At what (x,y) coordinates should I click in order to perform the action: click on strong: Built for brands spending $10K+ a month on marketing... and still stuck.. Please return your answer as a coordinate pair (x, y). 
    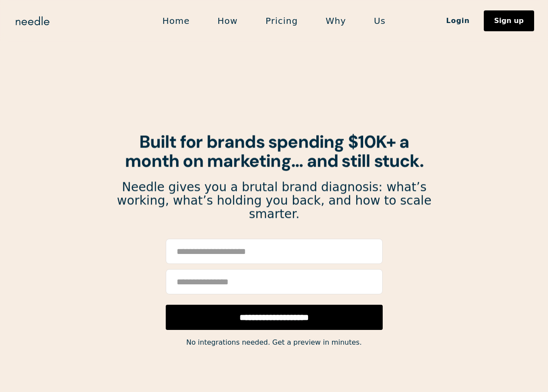
    Looking at the image, I should click on (274, 151).